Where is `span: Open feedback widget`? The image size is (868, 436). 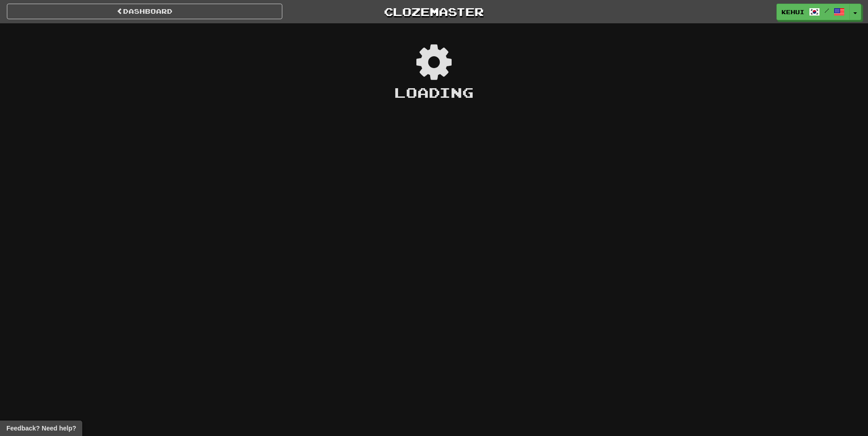 span: Open feedback widget is located at coordinates (41, 429).